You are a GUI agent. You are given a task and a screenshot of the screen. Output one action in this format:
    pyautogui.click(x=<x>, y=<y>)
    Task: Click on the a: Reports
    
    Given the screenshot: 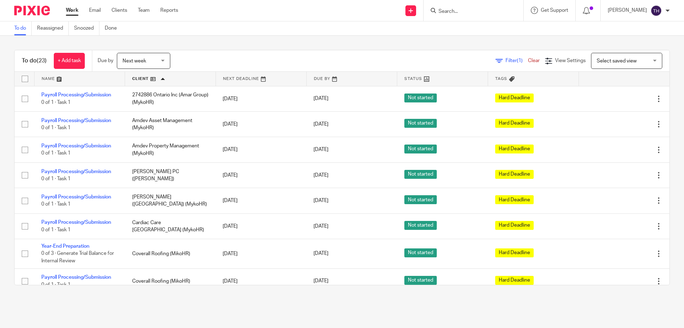 What is the action you would take?
    pyautogui.click(x=169, y=10)
    